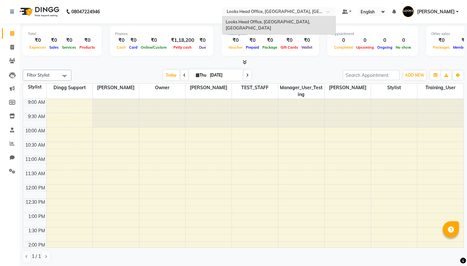  What do you see at coordinates (403, 47) in the screenshot?
I see `span: No show` at bounding box center [403, 47].